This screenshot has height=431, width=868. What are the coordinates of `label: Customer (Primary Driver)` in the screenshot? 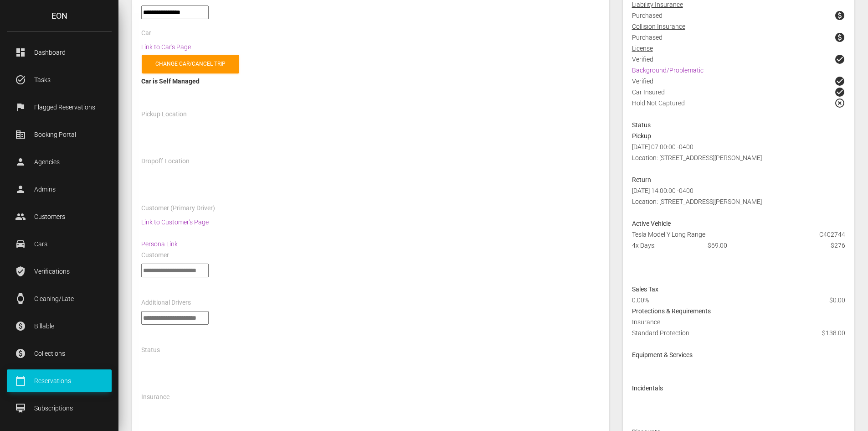 It's located at (178, 208).